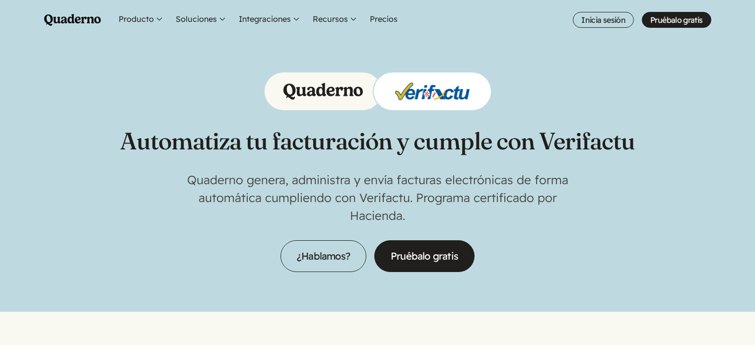  What do you see at coordinates (603, 20) in the screenshot?
I see `a: Inicia sesión` at bounding box center [603, 20].